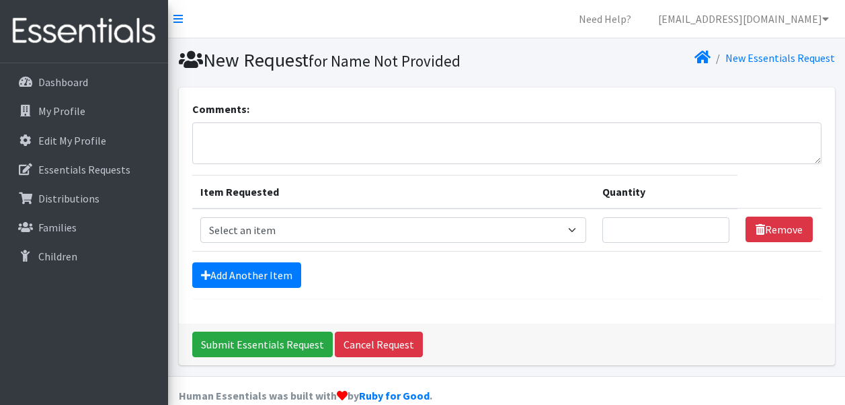 The height and width of the screenshot is (405, 845). What do you see at coordinates (72, 141) in the screenshot?
I see `p: Edit My Profile` at bounding box center [72, 141].